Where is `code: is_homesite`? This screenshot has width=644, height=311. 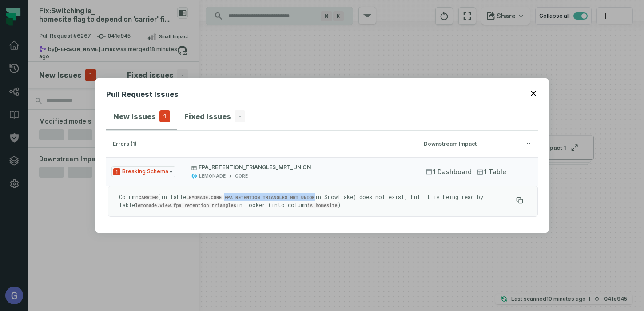 code: is_homesite is located at coordinates (322, 206).